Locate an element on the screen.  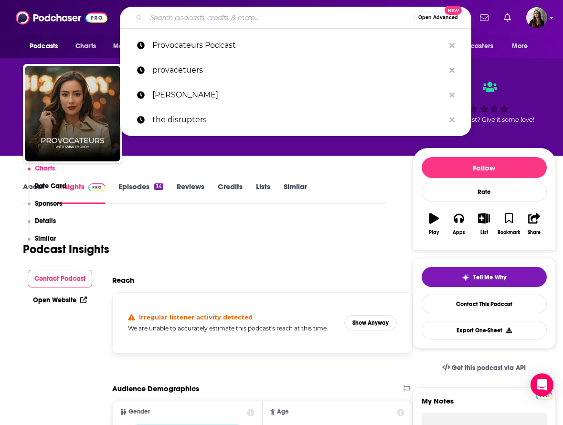
span: Gender is located at coordinates (139, 411).